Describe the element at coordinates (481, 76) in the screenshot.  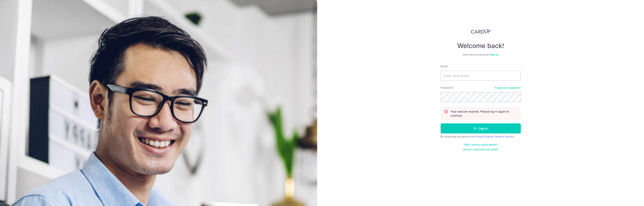
I see `input: Enter your Email` at that location.